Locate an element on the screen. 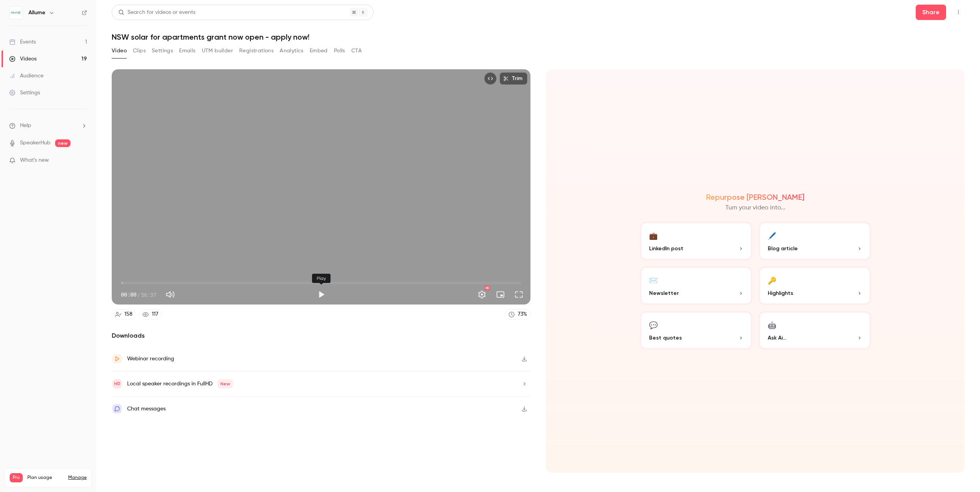 The height and width of the screenshot is (492, 980). div: Audience is located at coordinates (27, 76).